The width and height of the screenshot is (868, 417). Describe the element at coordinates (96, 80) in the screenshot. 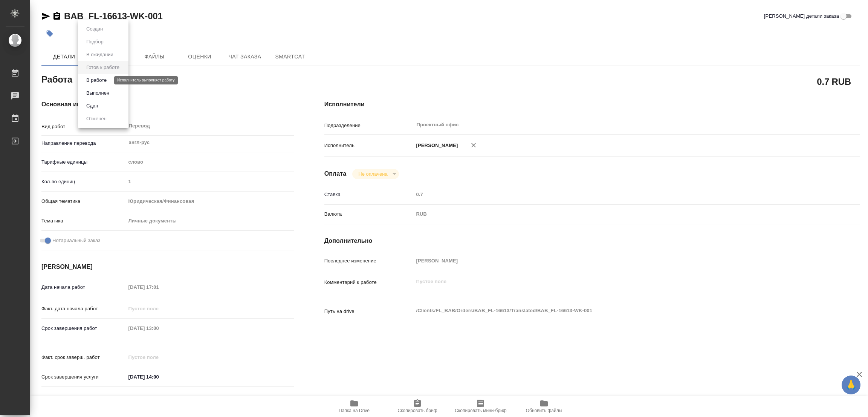

I see `button: В работе` at that location.